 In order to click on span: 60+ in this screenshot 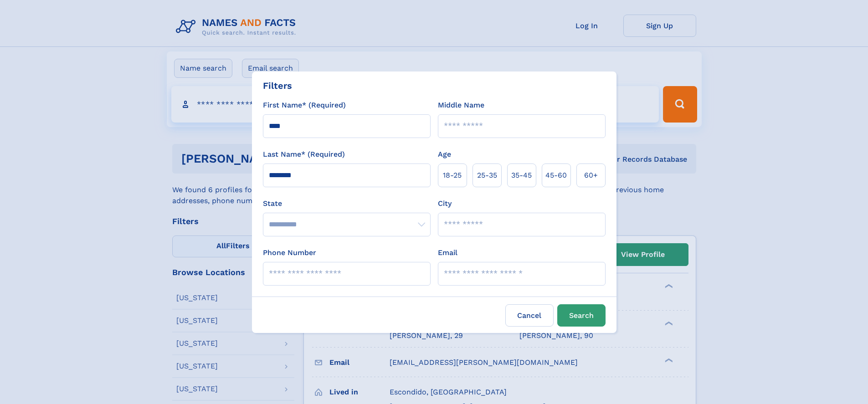, I will do `click(591, 175)`.